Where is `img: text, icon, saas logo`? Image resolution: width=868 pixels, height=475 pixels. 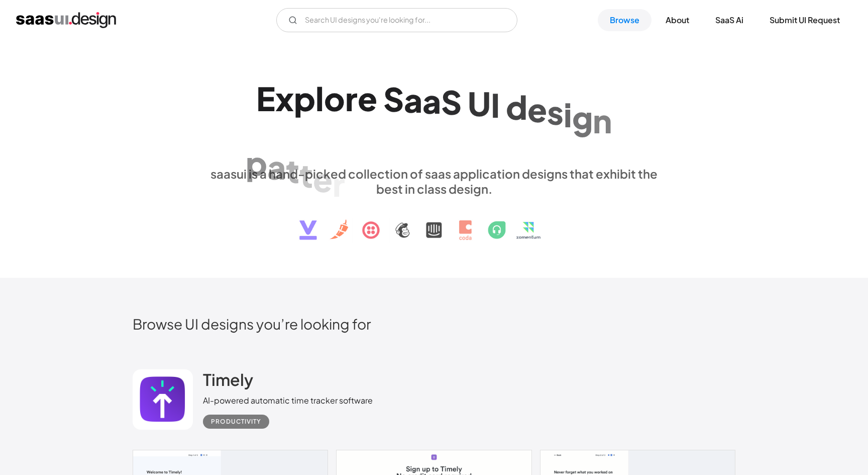
img: text, icon, saas logo is located at coordinates (434, 222).